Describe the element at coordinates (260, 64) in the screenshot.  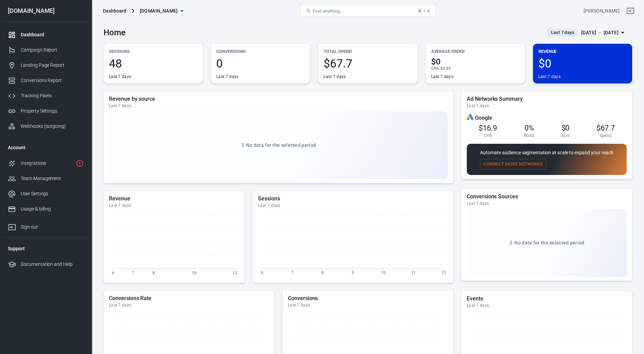
I see `span: 0` at that location.